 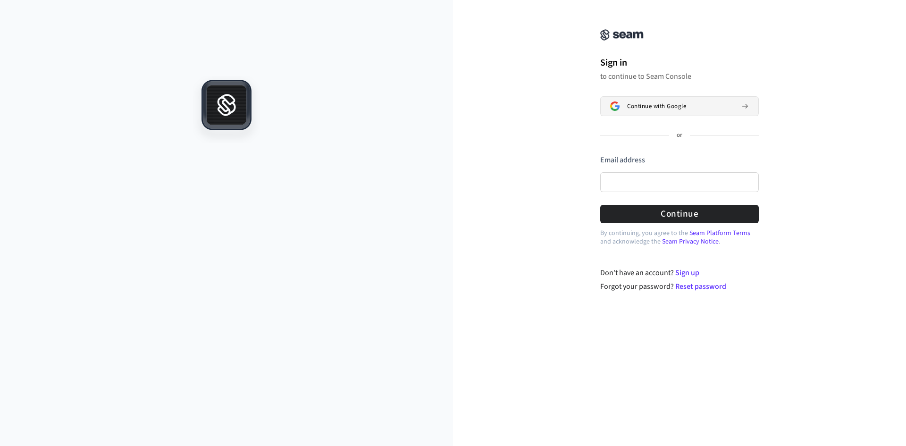 What do you see at coordinates (700, 286) in the screenshot?
I see `a: Reset password` at bounding box center [700, 286].